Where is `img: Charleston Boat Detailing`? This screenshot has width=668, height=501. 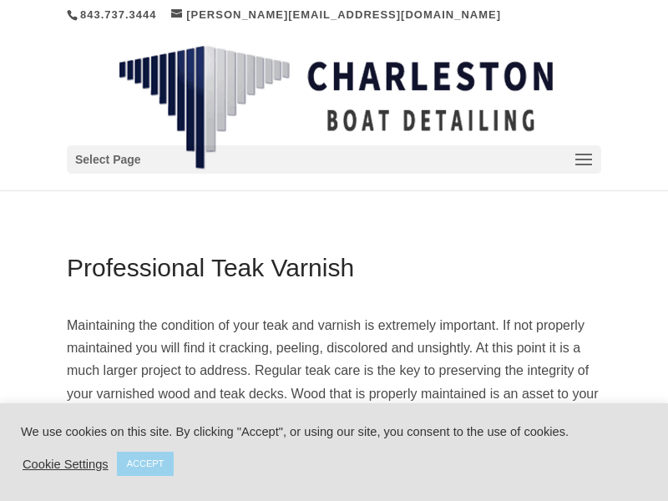 img: Charleston Boat Detailing is located at coordinates (336, 108).